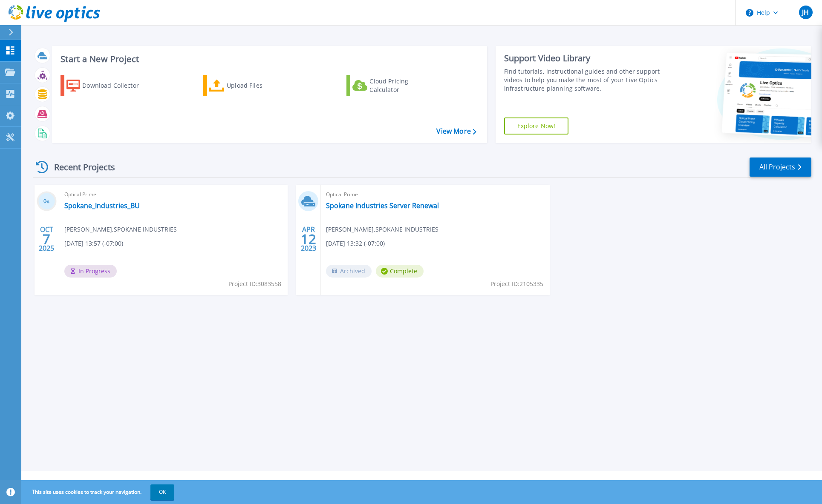 Image resolution: width=822 pixels, height=504 pixels. I want to click on div: Support Video Library, so click(585, 58).